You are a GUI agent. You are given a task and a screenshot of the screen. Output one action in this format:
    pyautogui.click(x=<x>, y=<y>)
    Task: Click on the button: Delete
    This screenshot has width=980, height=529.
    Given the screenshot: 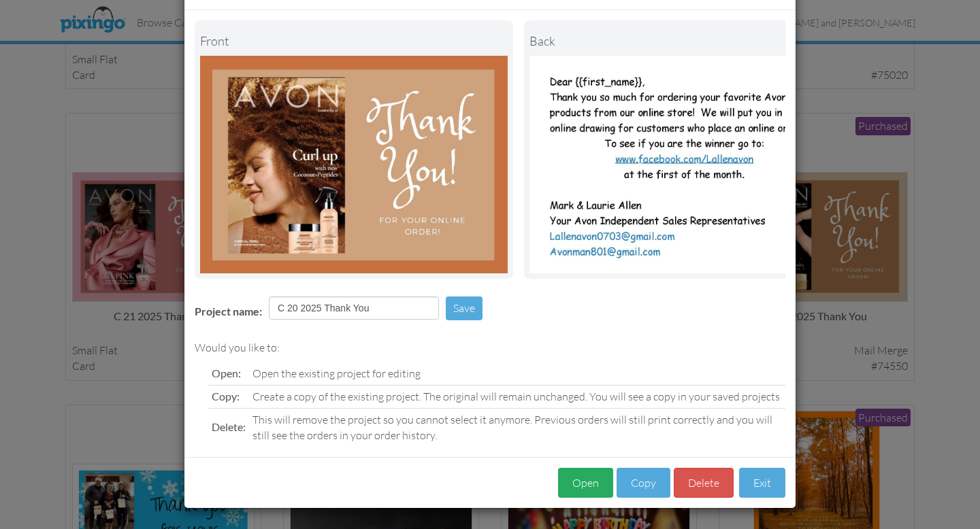 What is the action you would take?
    pyautogui.click(x=703, y=482)
    